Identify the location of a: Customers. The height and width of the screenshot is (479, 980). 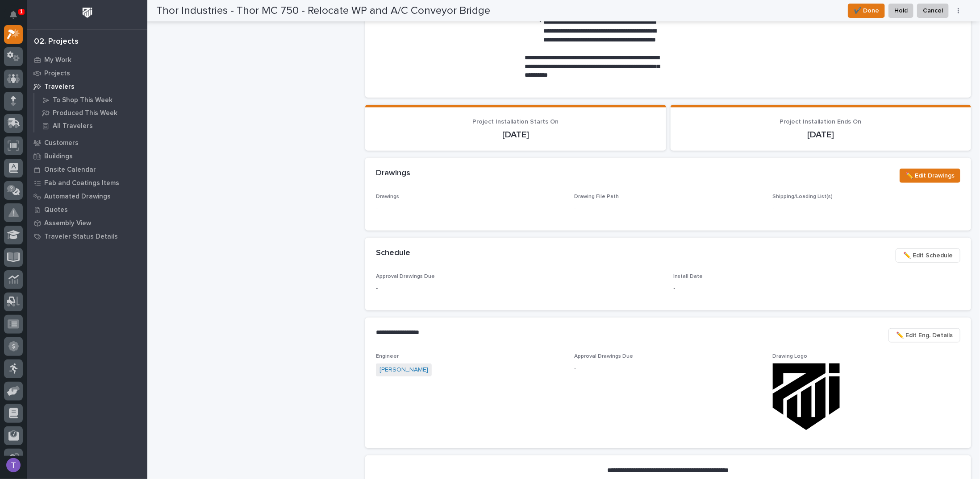
(87, 143).